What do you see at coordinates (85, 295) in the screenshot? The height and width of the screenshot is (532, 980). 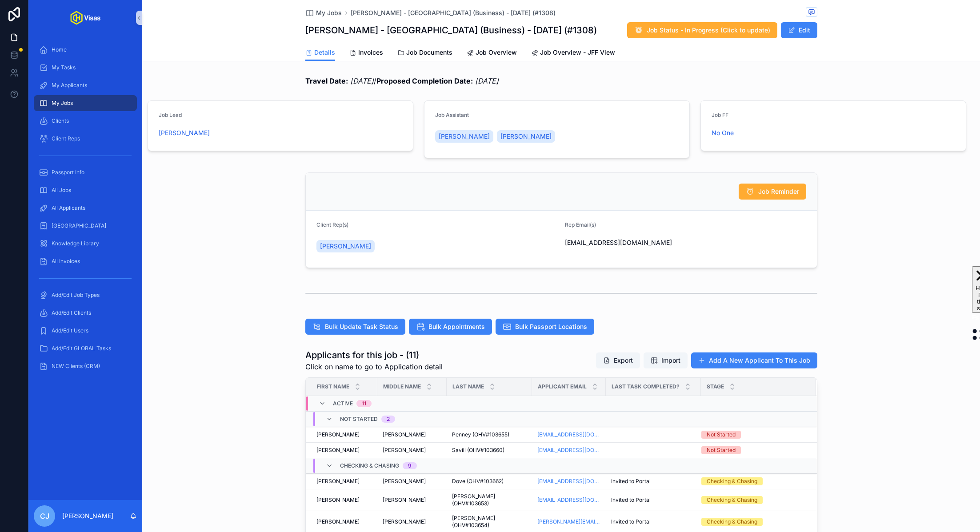 I see `a: Add/Edit Job Types` at bounding box center [85, 295].